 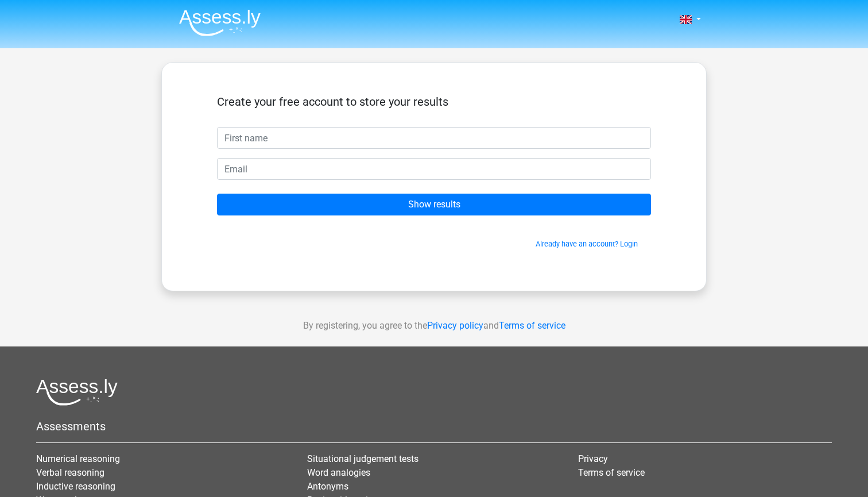 I want to click on h5: Assessments, so click(x=434, y=426).